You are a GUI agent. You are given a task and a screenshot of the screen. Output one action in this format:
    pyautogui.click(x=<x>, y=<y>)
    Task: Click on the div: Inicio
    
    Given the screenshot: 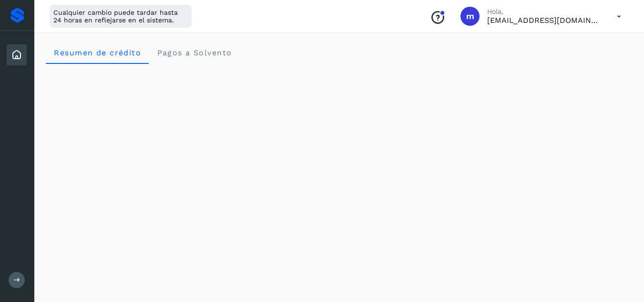 What is the action you would take?
    pyautogui.click(x=17, y=55)
    